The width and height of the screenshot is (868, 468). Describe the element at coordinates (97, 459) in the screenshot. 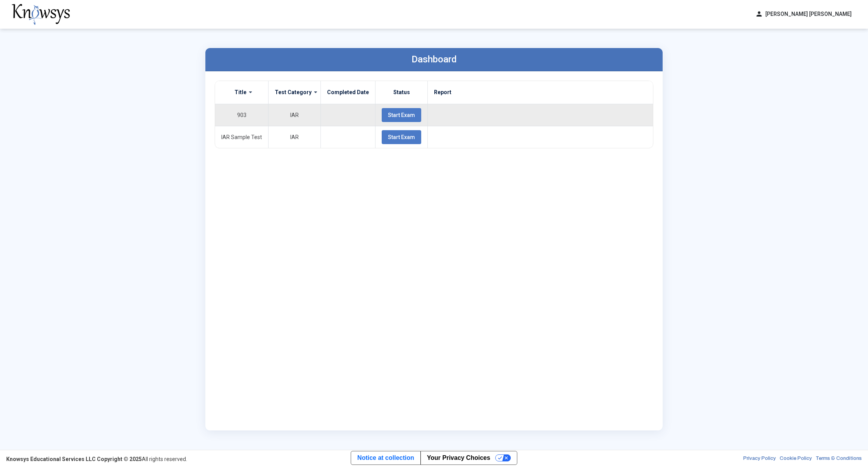

I see `div: All rights reserved.` at that location.